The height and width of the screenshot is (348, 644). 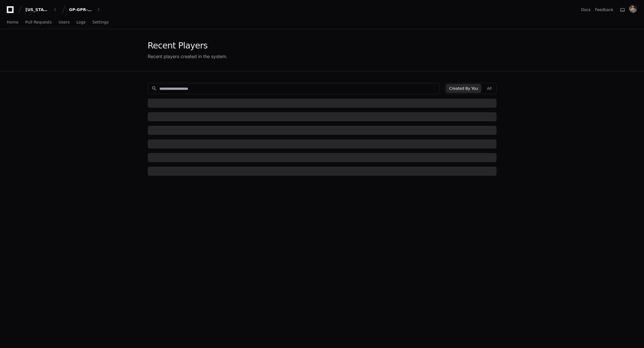 I want to click on button: Feedback, so click(x=604, y=10).